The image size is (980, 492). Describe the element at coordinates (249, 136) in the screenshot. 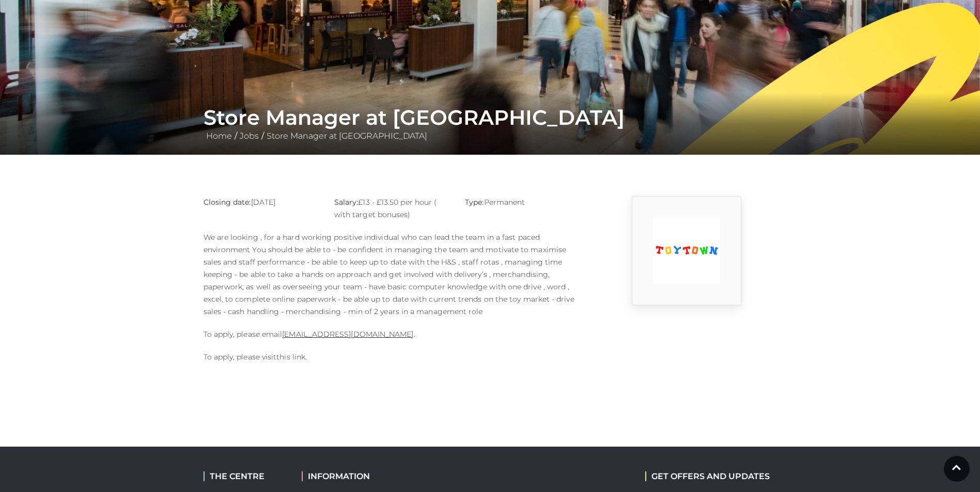

I see `a: Jobs` at that location.